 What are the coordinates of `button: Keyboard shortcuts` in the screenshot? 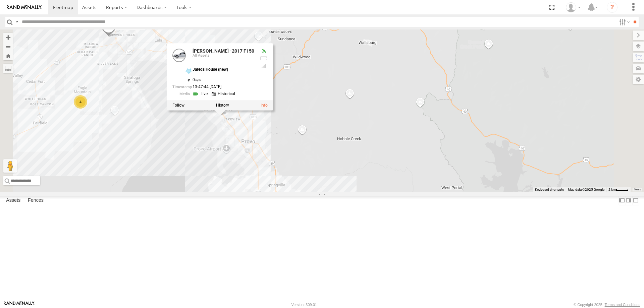 It's located at (550, 190).